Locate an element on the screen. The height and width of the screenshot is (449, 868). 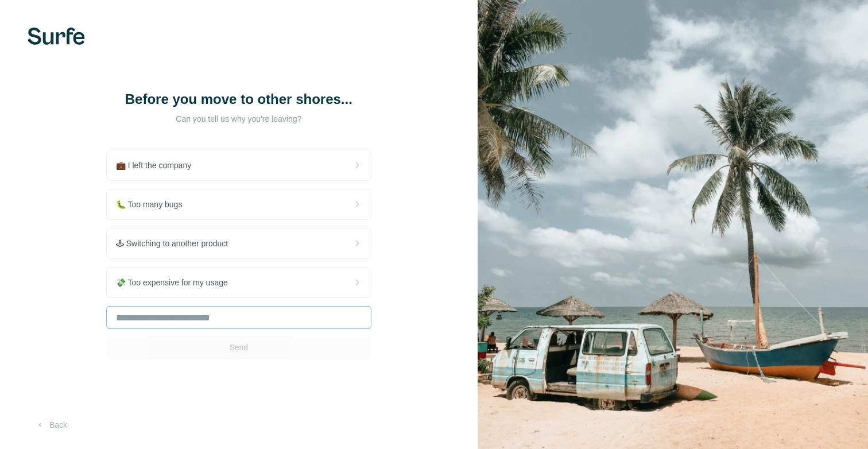
span: 🕹 Switching to another product is located at coordinates (176, 243).